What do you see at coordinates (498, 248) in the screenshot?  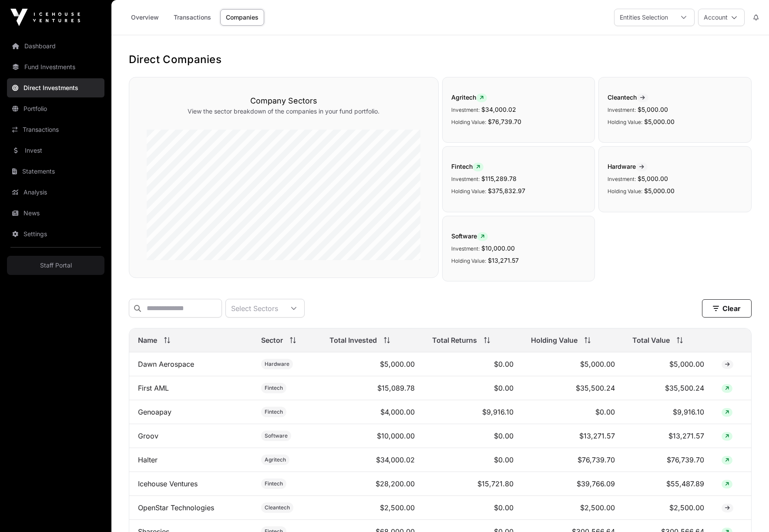 I see `span: $10,000.00` at bounding box center [498, 248].